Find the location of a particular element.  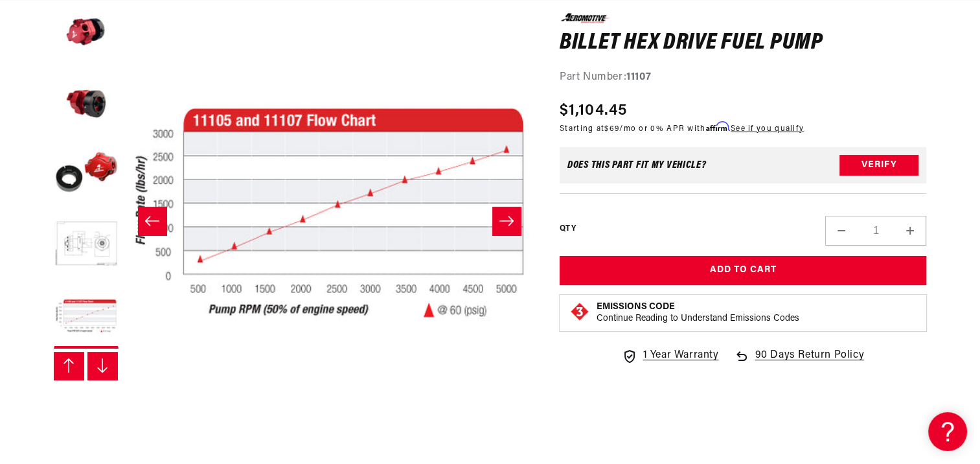

img: Emissions code is located at coordinates (580, 312).